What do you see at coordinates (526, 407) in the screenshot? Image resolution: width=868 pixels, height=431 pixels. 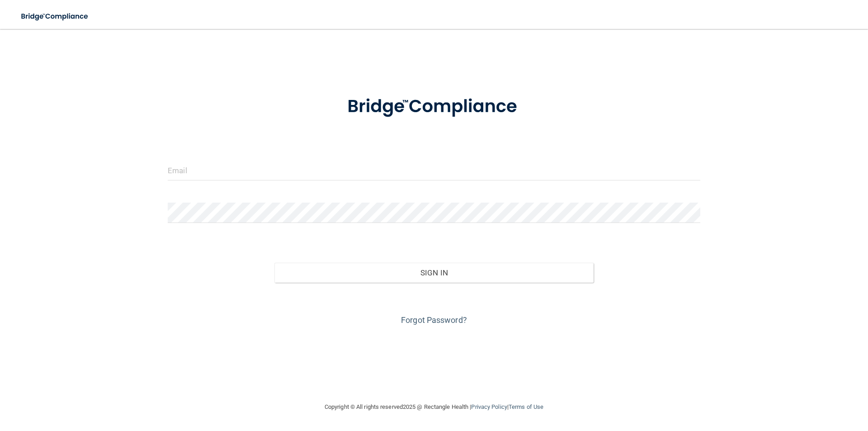 I see `a: Terms of Use` at bounding box center [526, 407].